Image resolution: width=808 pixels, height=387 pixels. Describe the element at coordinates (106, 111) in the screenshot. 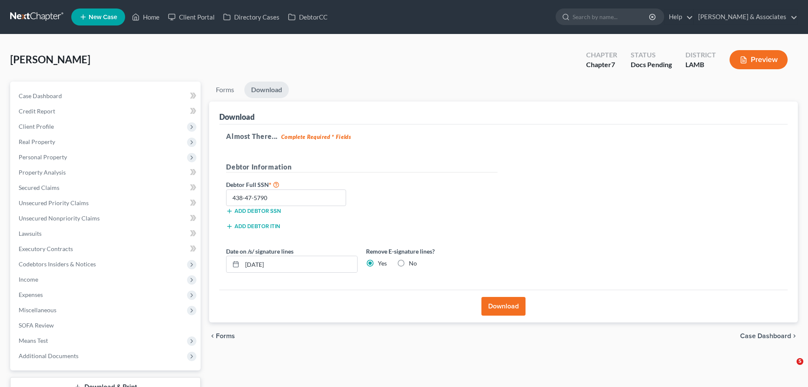

I see `a: Credit Report` at that location.